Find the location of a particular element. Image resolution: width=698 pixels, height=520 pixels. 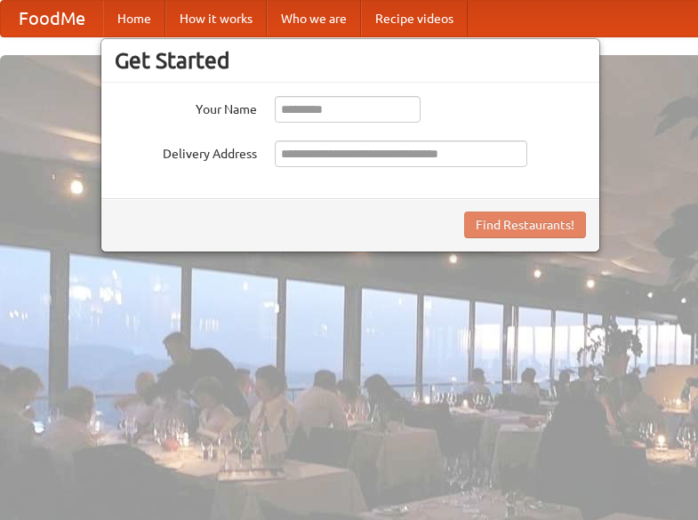

button: Find Restaurants! is located at coordinates (525, 225).